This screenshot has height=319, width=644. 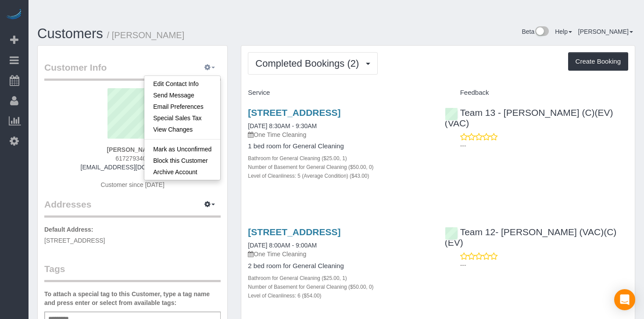 What do you see at coordinates (339, 265) in the screenshot?
I see `h4: 2 bed room for General Cleaning` at bounding box center [339, 265].